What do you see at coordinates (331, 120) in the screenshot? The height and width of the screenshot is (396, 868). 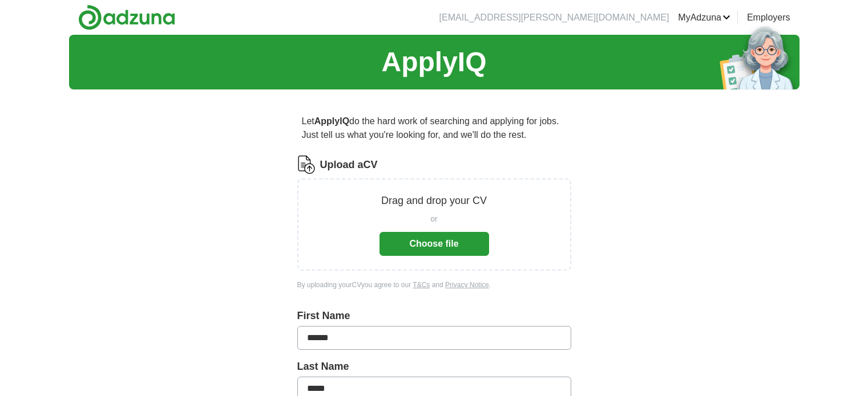 I see `strong: ApplyIQ` at bounding box center [331, 120].